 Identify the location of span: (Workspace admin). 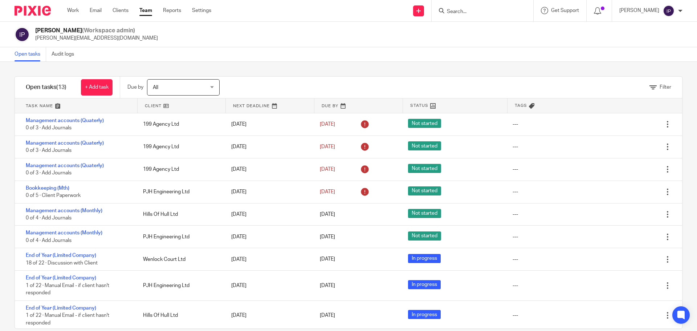
(108, 30).